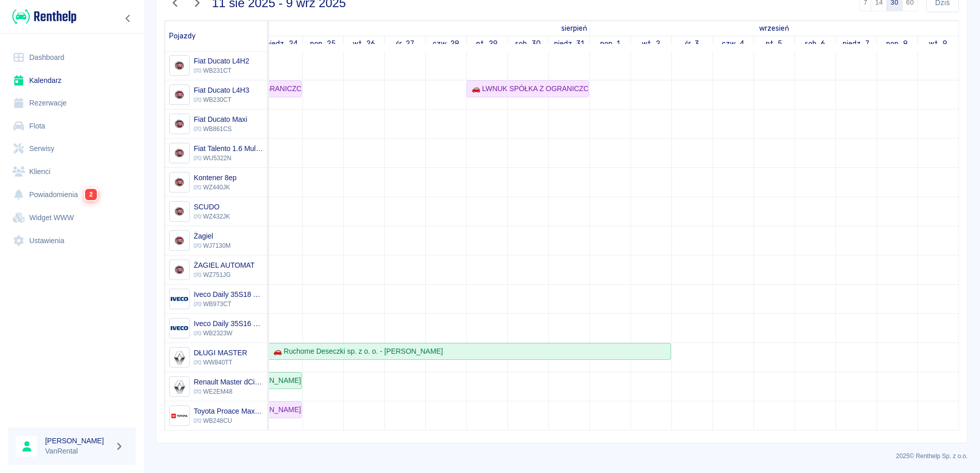 This screenshot has width=980, height=473. I want to click on a: Dashboard, so click(72, 58).